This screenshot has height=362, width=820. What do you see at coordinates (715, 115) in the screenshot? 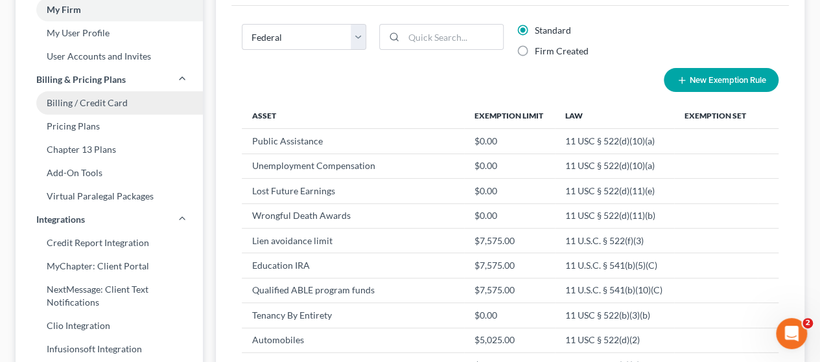
I see `th: Exemption Set` at bounding box center [715, 115].